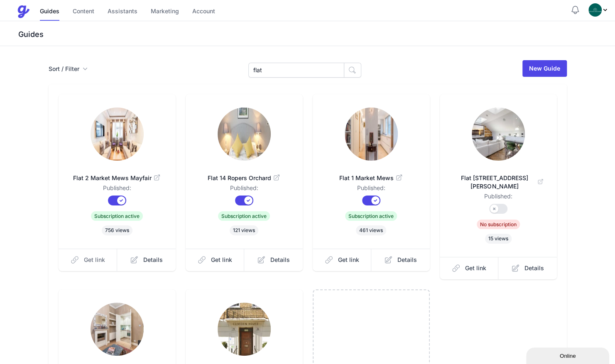 The width and height of the screenshot is (615, 364). What do you see at coordinates (595, 10) in the screenshot?
I see `img: oovs19i4we9w73xo0bfpgswpi0cd` at bounding box center [595, 10].